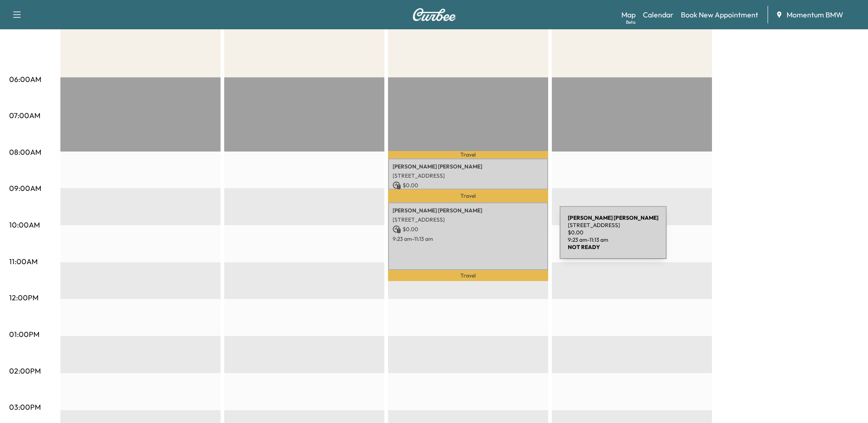 The image size is (868, 423). What do you see at coordinates (24, 298) in the screenshot?
I see `p: 12:00PM` at bounding box center [24, 298].